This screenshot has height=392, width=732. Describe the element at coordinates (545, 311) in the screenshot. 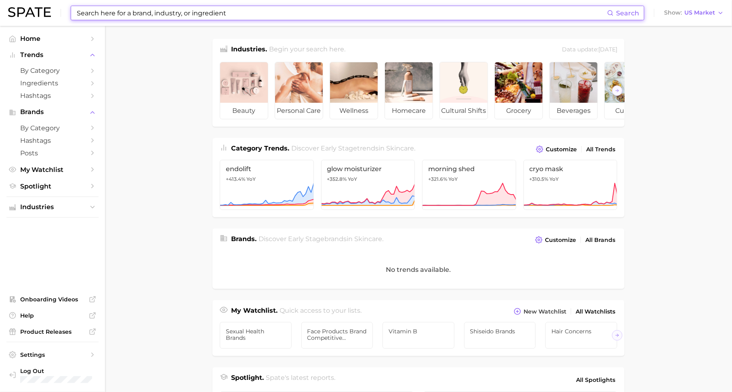

I see `span: New Watchlist` at that location.